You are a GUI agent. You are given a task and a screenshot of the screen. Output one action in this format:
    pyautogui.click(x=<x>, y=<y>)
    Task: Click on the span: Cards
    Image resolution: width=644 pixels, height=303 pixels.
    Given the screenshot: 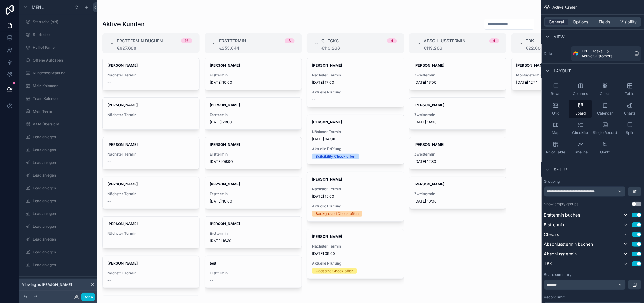 What is the action you would take?
    pyautogui.click(x=605, y=94)
    